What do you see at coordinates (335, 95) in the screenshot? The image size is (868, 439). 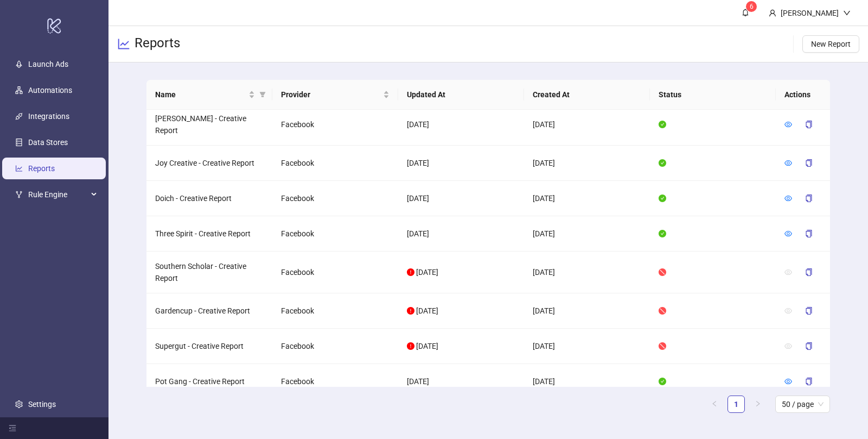 I see `th: Provider` at bounding box center [335, 95].